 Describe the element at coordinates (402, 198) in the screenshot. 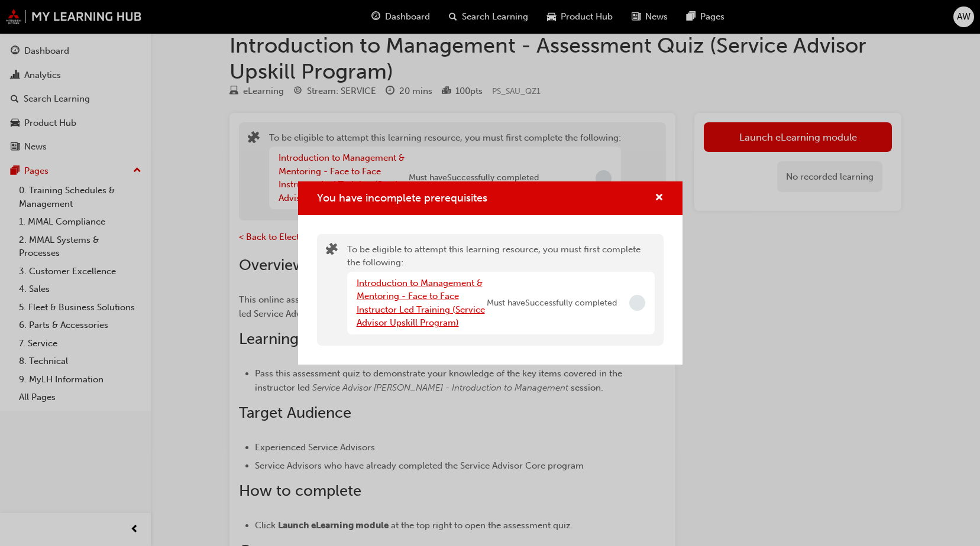

I see `span: You have incomplete prerequisites` at that location.